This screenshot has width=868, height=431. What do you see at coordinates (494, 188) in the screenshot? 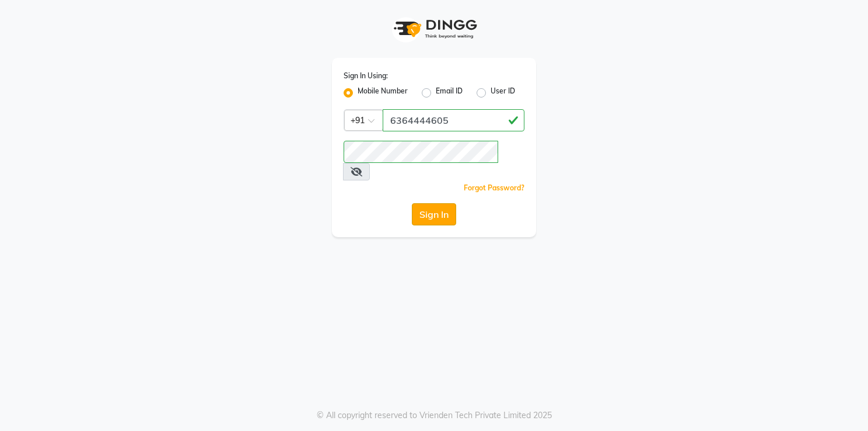
I see `a: Forgot Password?` at bounding box center [494, 188].